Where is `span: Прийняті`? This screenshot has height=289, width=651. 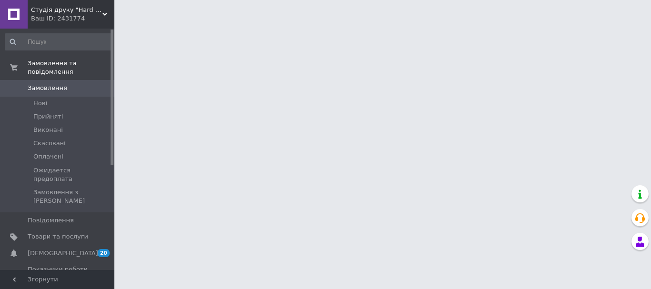
span: Прийняті is located at coordinates (48, 117).